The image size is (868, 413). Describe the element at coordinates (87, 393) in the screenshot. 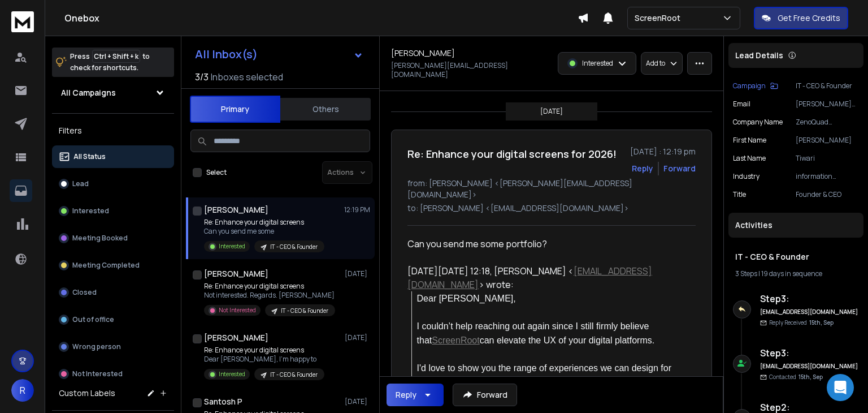

I see `h3: Custom Labels` at that location.